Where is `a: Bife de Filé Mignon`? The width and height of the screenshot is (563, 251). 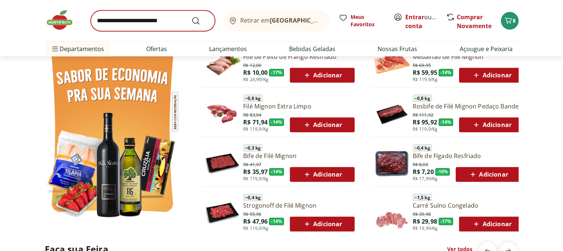
a: Bife de Filé Mignon is located at coordinates (299, 156).